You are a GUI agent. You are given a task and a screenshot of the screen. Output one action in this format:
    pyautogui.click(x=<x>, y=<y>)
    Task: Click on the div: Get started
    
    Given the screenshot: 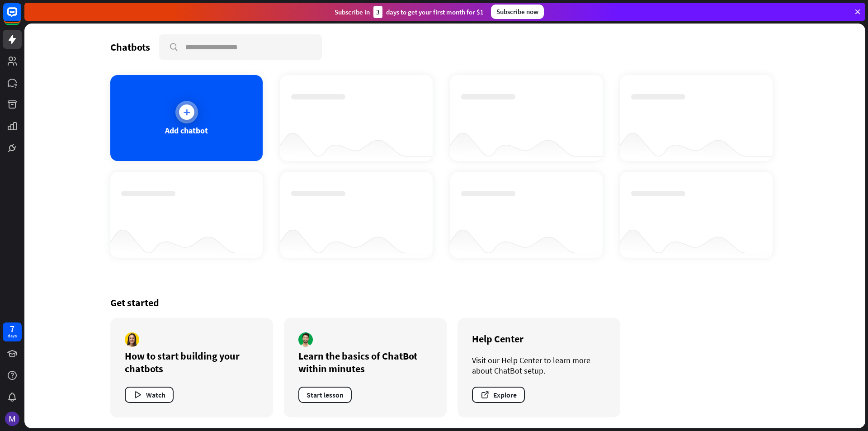 What is the action you would take?
    pyautogui.click(x=445, y=302)
    